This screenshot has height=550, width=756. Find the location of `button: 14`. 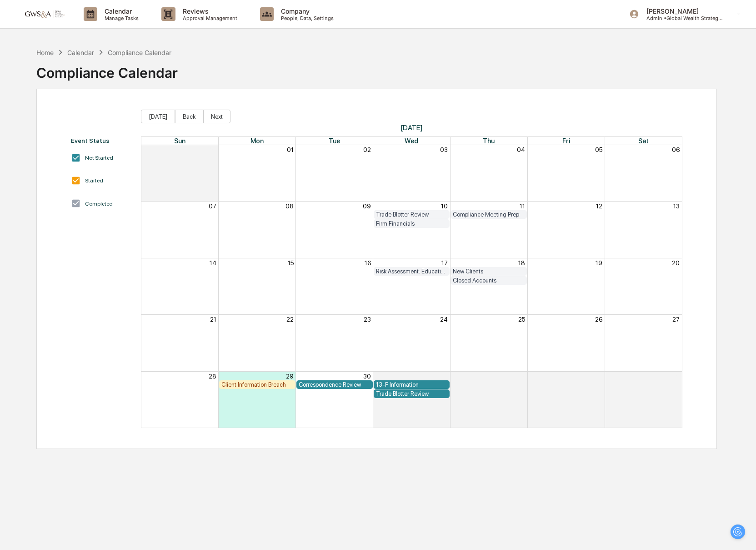

button: 14 is located at coordinates (212, 263).